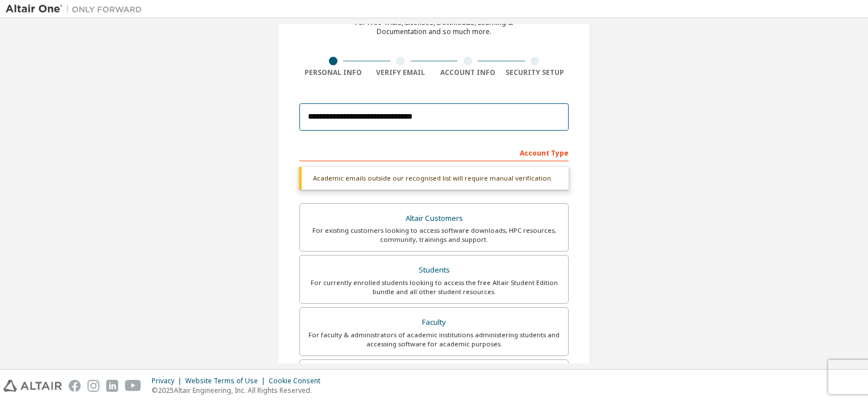 This screenshot has height=402, width=868. I want to click on div: For faculty & administrators of academic institutions administering students and accessing softwa..., so click(434, 340).